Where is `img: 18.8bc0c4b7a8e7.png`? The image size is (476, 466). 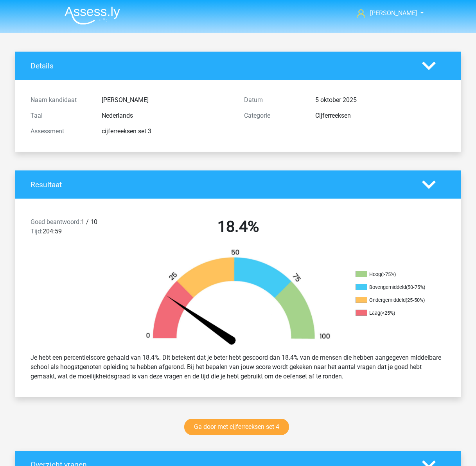
img: 18.8bc0c4b7a8e7.png is located at coordinates (238, 297).